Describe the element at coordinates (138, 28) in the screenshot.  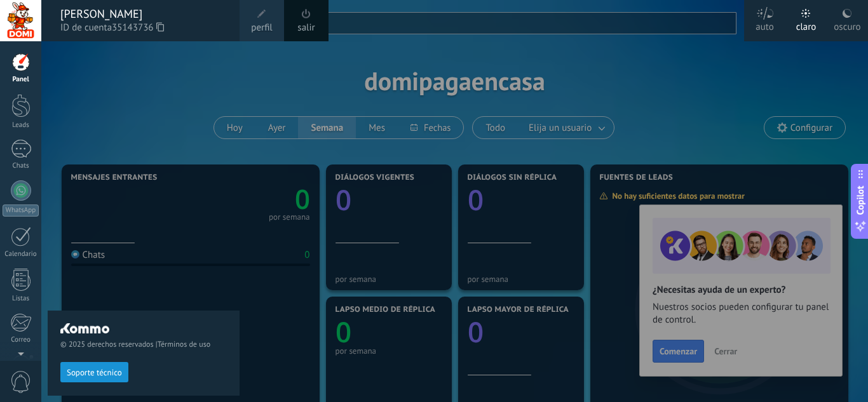
I see `span: 35143736` at that location.